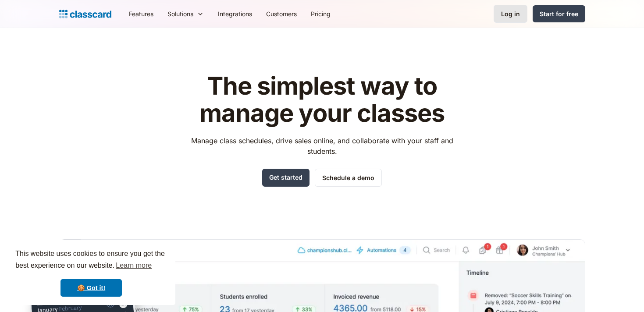  What do you see at coordinates (282, 13) in the screenshot?
I see `a: Customers` at bounding box center [282, 13].